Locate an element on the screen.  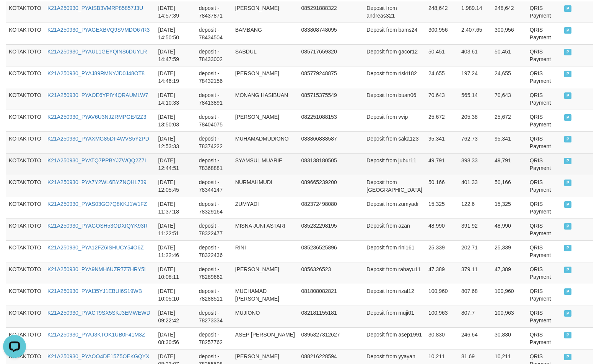
td: Deposit from vvip is located at coordinates (395, 121).